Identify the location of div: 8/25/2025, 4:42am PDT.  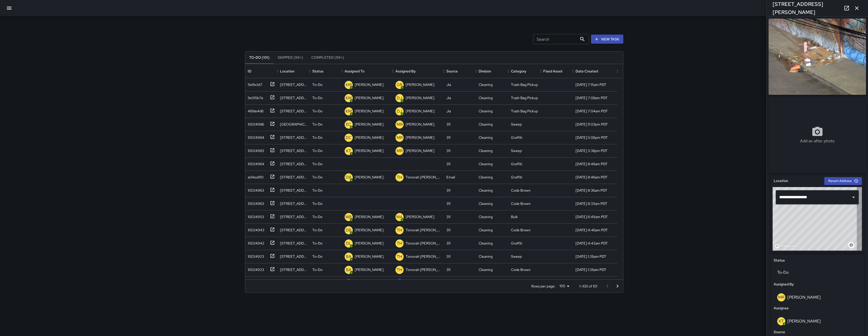
(592, 243).